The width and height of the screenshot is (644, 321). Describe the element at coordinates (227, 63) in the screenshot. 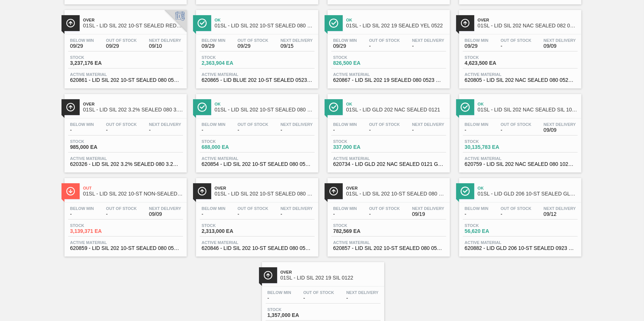

I see `span: 2,363,904 EA` at that location.